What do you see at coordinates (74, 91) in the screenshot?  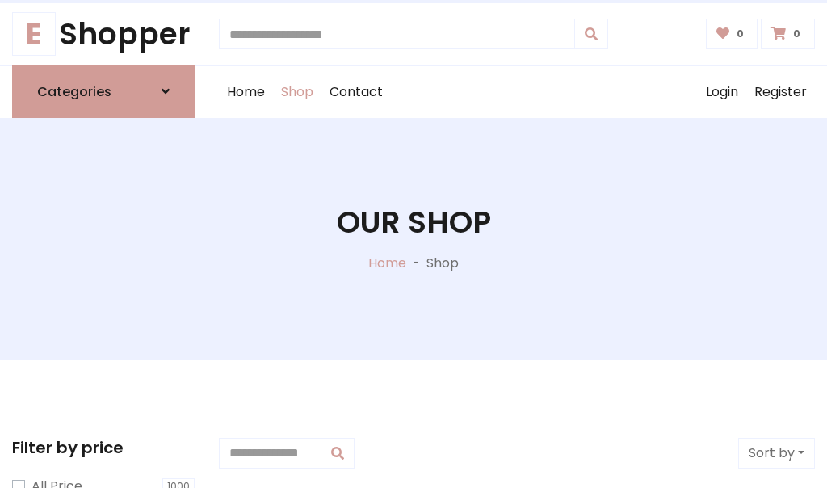 I see `h6: Categories` at bounding box center [74, 91].